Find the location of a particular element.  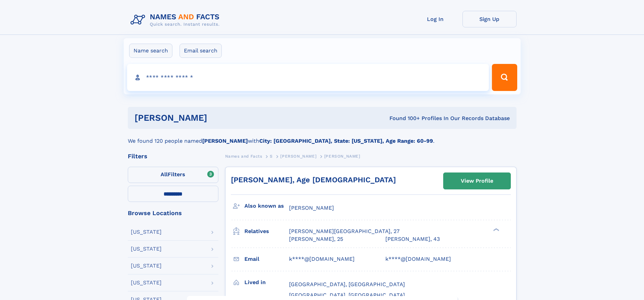

span: S is located at coordinates (271, 156).